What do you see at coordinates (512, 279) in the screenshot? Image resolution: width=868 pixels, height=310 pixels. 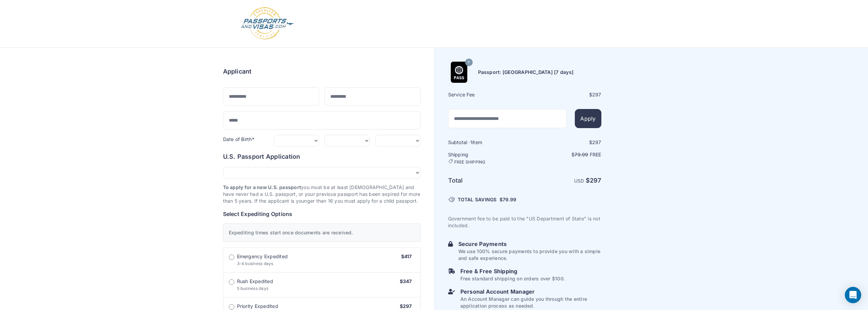 I see `p: Free standard shipping on orders over $100.` at bounding box center [512, 279].